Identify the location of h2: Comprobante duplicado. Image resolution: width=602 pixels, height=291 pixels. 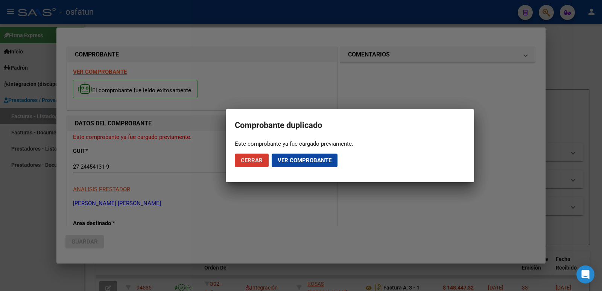
(350, 125).